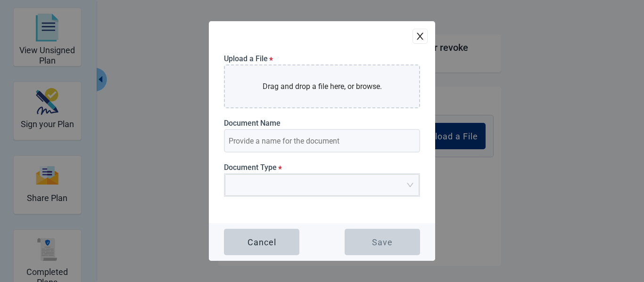 Image resolution: width=644 pixels, height=282 pixels. Describe the element at coordinates (420, 37) in the screenshot. I see `span: close` at that location.